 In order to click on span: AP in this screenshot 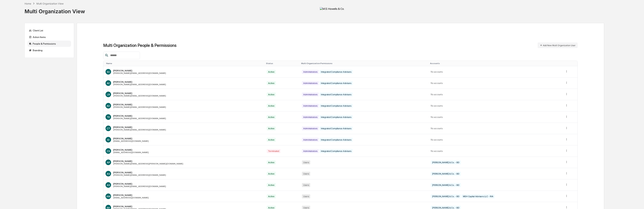, I will do `click(108, 162)`.